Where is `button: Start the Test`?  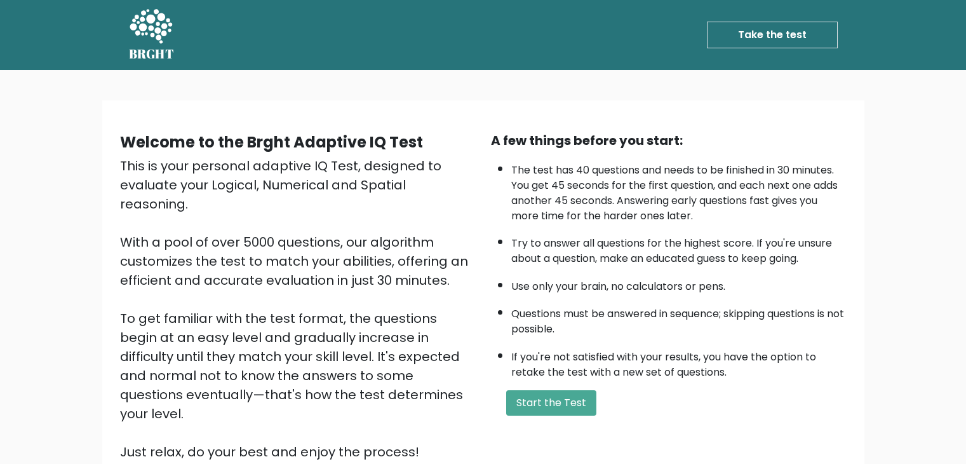
button: Start the Test is located at coordinates (551, 403).